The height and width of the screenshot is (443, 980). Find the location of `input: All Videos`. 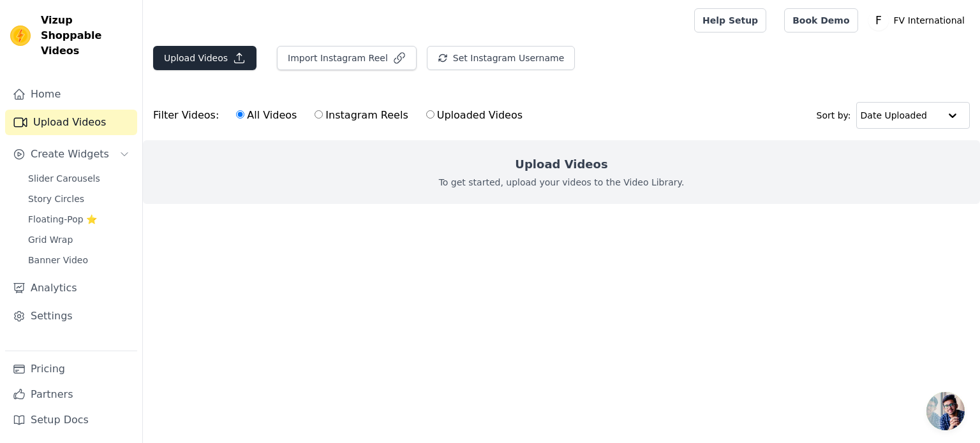

input: All Videos is located at coordinates (240, 115).